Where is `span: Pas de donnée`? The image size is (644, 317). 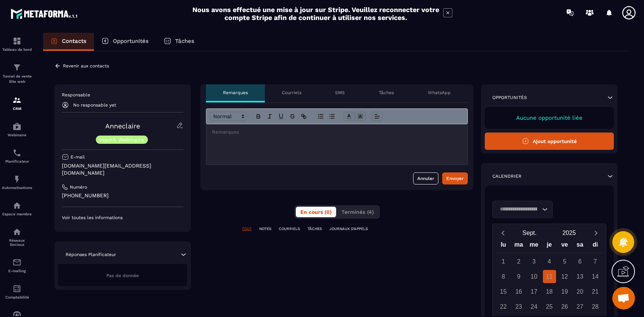
span: Pas de donnée is located at coordinates (122, 276).